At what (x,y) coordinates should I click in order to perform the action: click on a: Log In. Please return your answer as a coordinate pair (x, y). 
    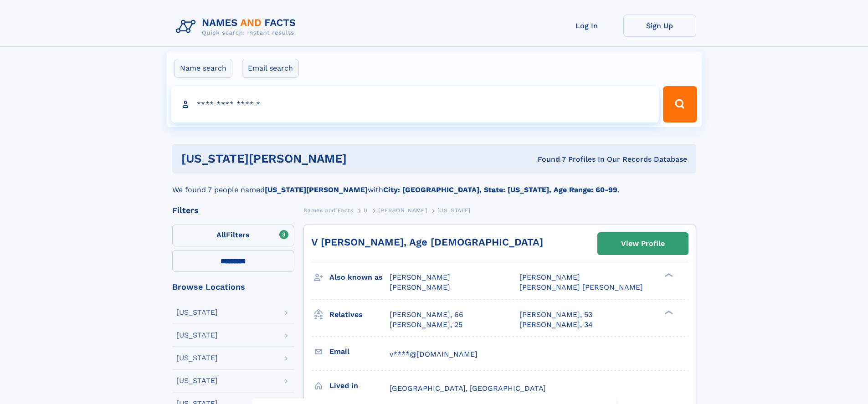
    Looking at the image, I should click on (587, 26).